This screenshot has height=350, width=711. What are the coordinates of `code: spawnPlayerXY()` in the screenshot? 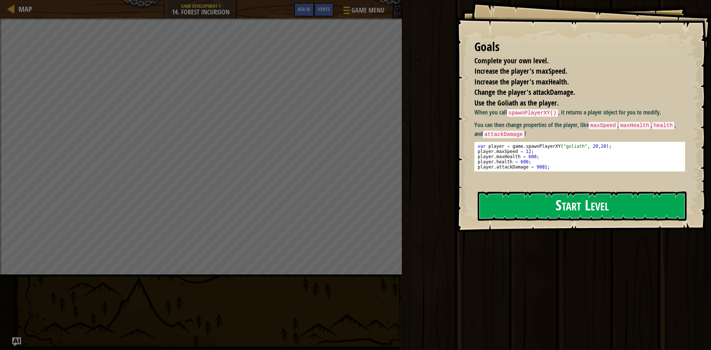 It's located at (532, 113).